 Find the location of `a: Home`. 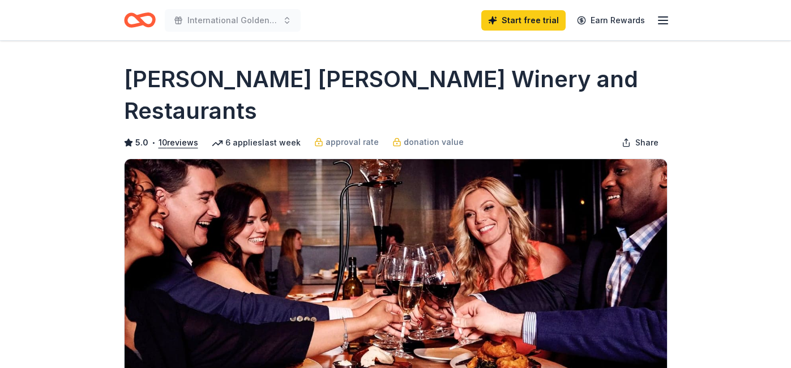

a: Home is located at coordinates (140, 20).